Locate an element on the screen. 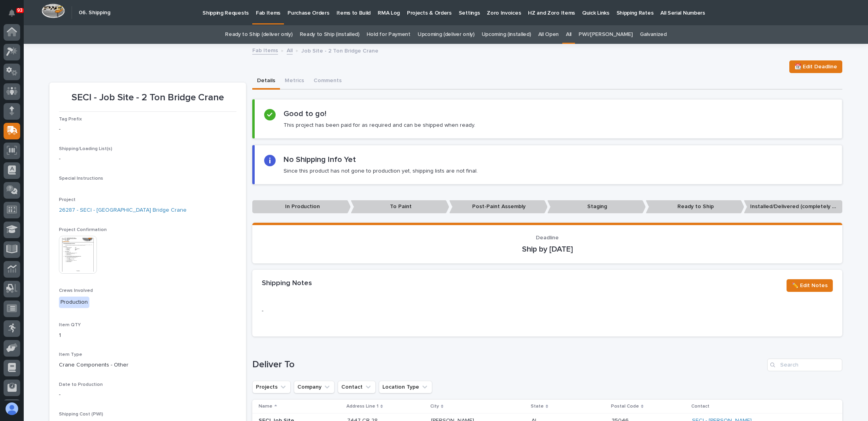  h1: Deliver To is located at coordinates (508, 364).